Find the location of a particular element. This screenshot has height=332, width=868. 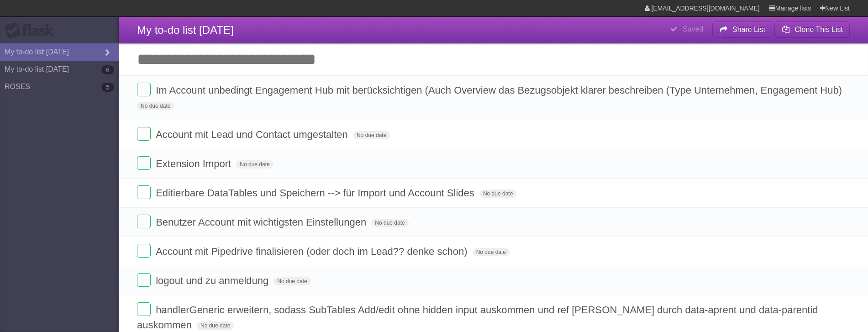

b: 6 is located at coordinates (108, 70).